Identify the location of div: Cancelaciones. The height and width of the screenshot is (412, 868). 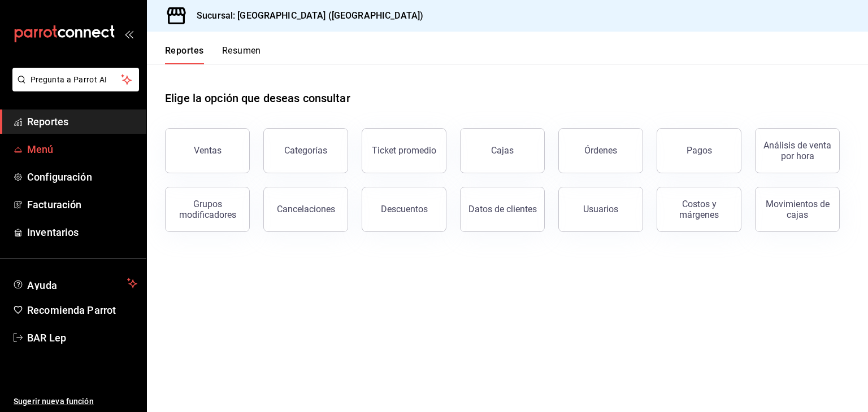
(306, 209).